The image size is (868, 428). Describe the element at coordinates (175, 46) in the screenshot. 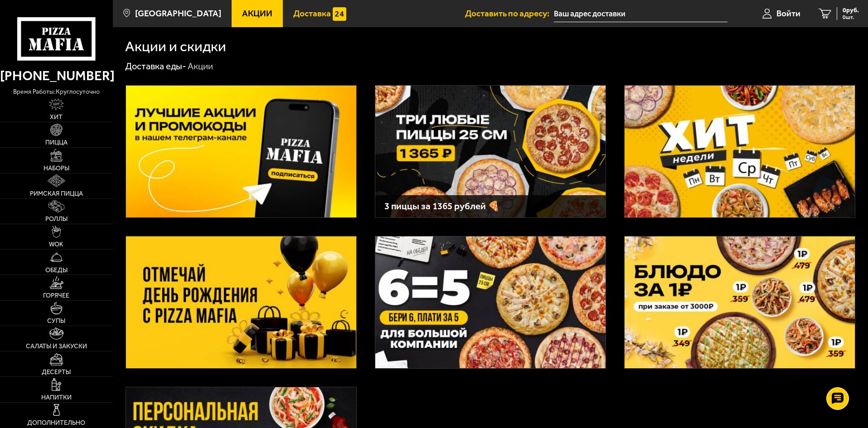

I see `h1: Акции и скидки` at that location.